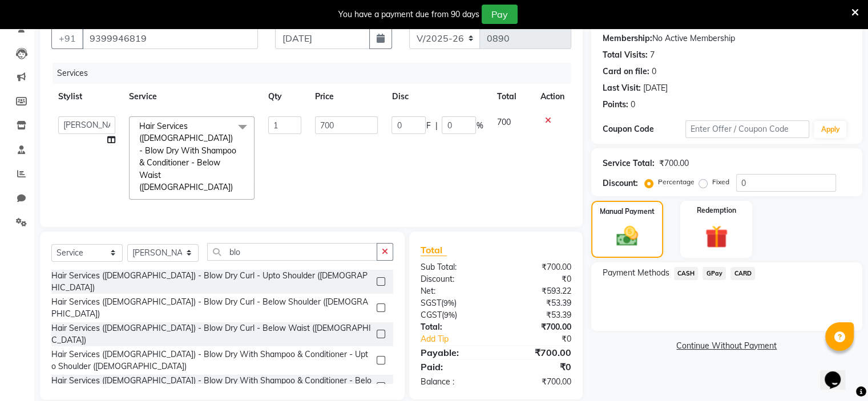  What do you see at coordinates (726, 38) in the screenshot?
I see `div: No Active Membership` at bounding box center [726, 38].